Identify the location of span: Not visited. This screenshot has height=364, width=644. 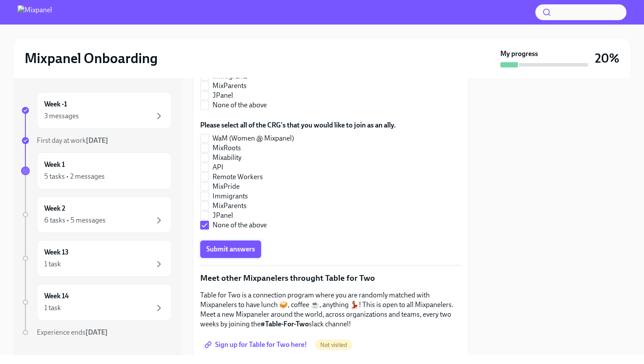
(333, 345).